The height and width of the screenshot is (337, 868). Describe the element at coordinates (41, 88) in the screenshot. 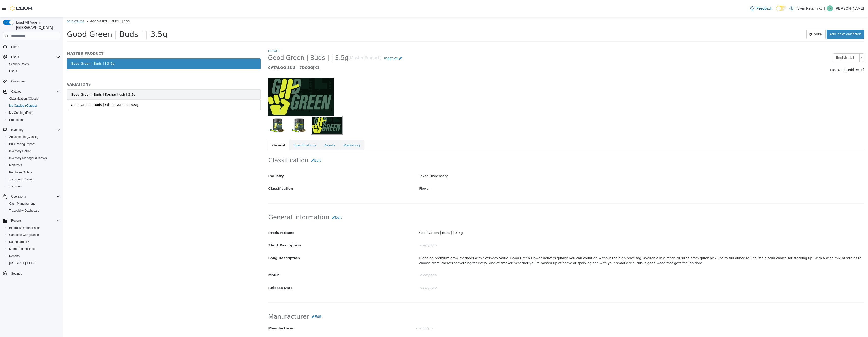

I see `div: Good Green | Buds | White Durban | 3.5g` at that location.